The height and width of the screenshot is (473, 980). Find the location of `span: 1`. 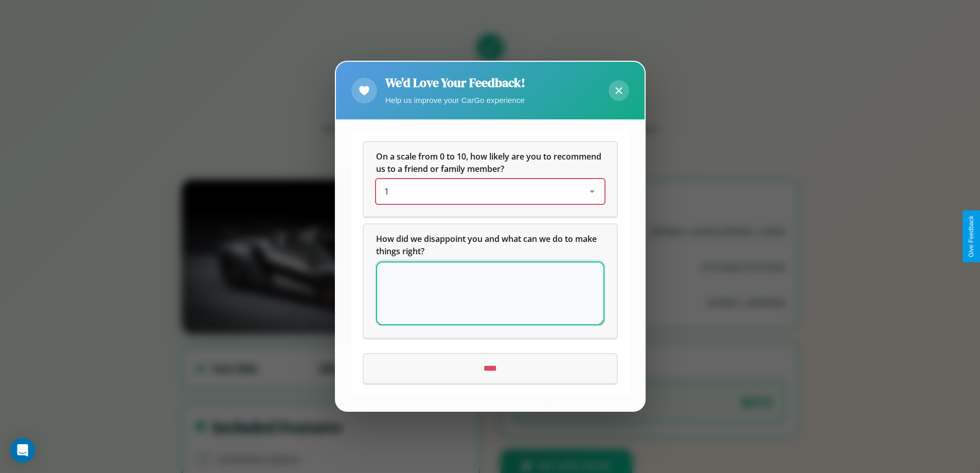

span: 1 is located at coordinates (386, 192).